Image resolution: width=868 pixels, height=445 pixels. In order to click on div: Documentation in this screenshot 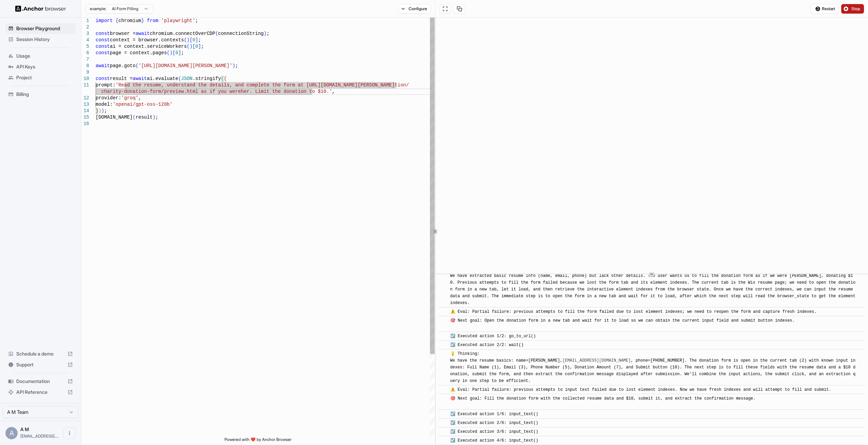, I will do `click(40, 382)`.